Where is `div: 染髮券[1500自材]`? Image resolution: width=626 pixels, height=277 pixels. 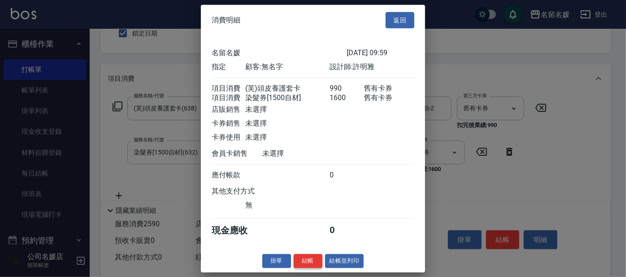 div: 染髮券[1500自材] is located at coordinates (287, 98).